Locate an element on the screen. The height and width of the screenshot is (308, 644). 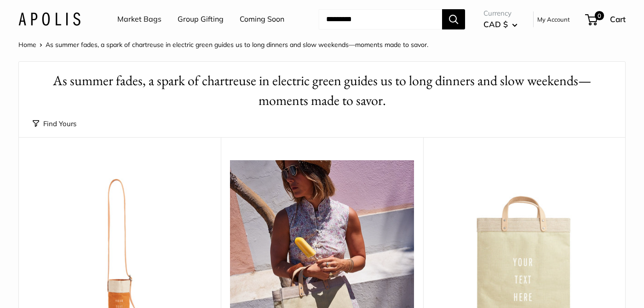
a: Group Gifting is located at coordinates (200, 19).